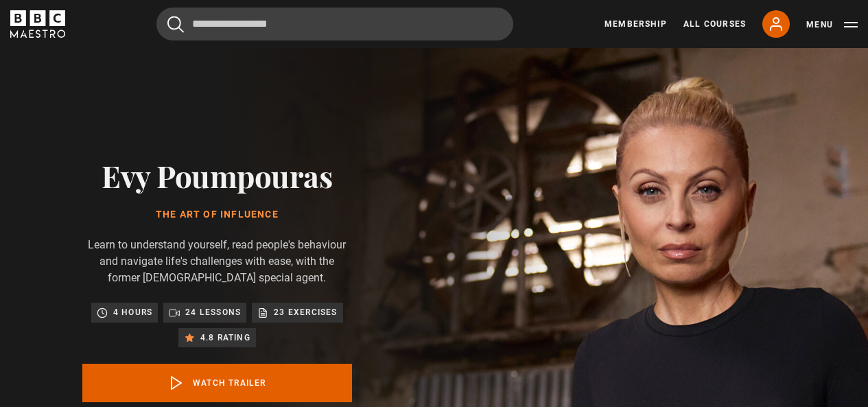 This screenshot has width=868, height=407. I want to click on a: Membership, so click(635, 24).